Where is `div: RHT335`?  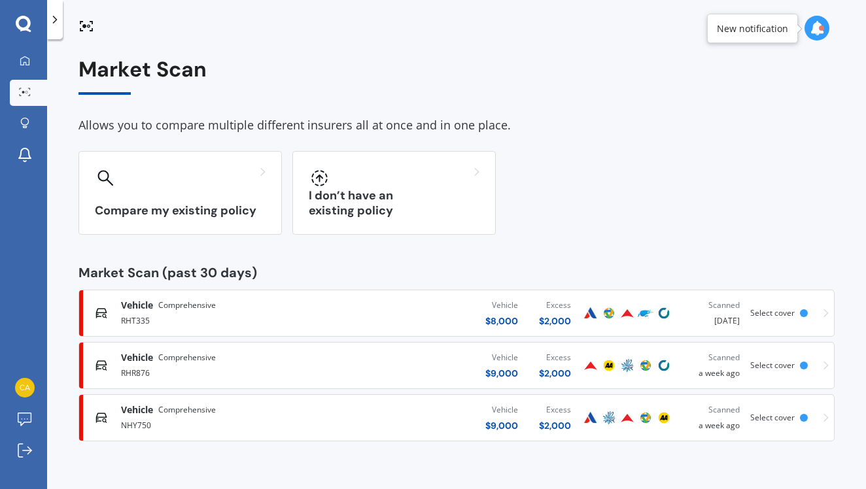 div: RHT335 is located at coordinates (229, 320).